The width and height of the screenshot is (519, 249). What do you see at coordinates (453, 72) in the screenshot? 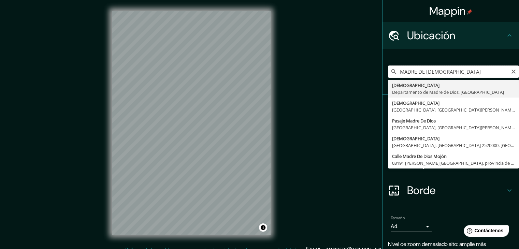
I see `input: Elige tu ciudad o zona` at bounding box center [453, 72].